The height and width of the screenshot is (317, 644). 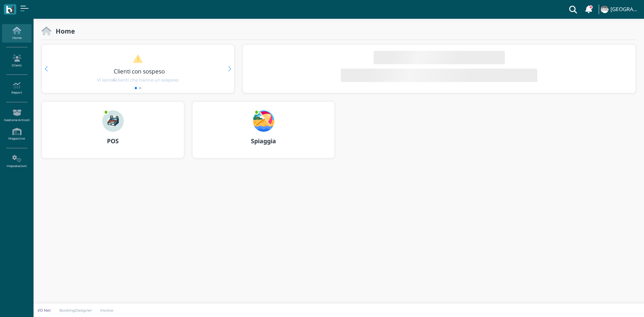 What do you see at coordinates (16, 88) in the screenshot?
I see `a: Report` at bounding box center [16, 88].